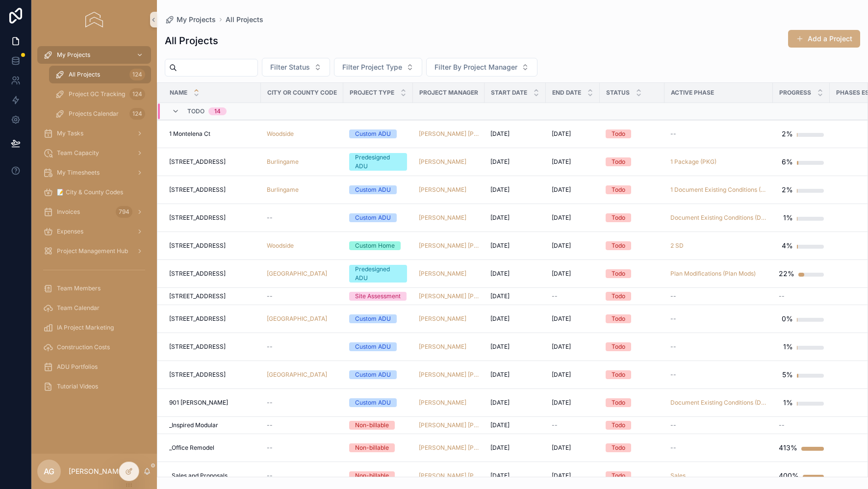 This screenshot has width=868, height=489. Describe the element at coordinates (476, 67) in the screenshot. I see `span: Filter By Project Manager` at that location.